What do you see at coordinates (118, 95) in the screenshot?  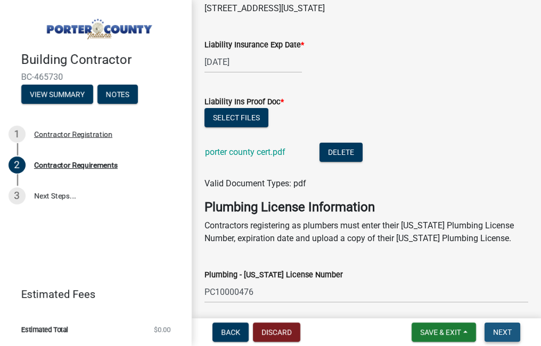 I see `wm-modal-confirm: Notes` at bounding box center [118, 95].